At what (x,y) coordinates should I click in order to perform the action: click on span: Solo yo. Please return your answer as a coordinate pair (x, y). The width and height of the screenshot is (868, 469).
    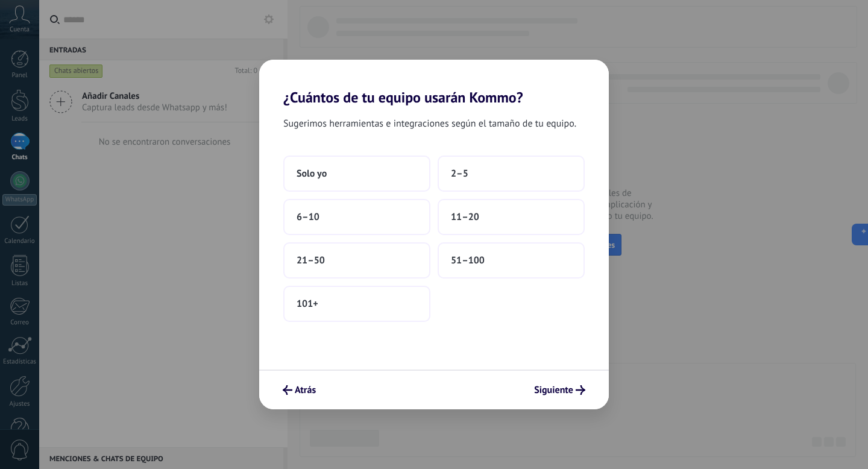
    Looking at the image, I should click on (312, 173).